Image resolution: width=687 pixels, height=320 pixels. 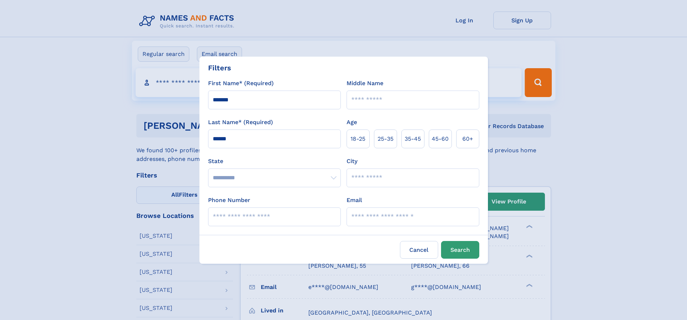 I want to click on label: State, so click(x=274, y=161).